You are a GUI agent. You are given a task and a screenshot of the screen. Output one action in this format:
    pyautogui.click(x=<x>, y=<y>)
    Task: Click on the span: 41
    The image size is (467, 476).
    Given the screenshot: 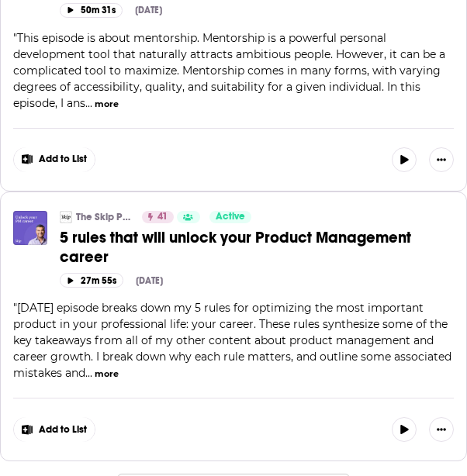 What is the action you would take?
    pyautogui.click(x=162, y=217)
    